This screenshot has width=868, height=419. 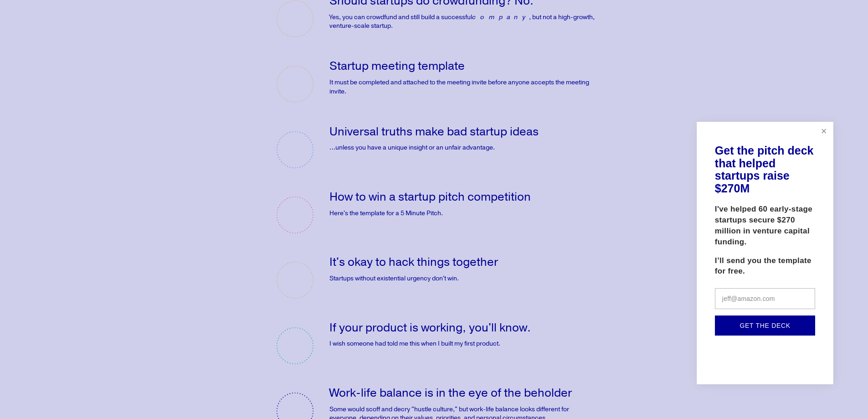 What do you see at coordinates (824, 131) in the screenshot?
I see `a: Close` at bounding box center [824, 131].